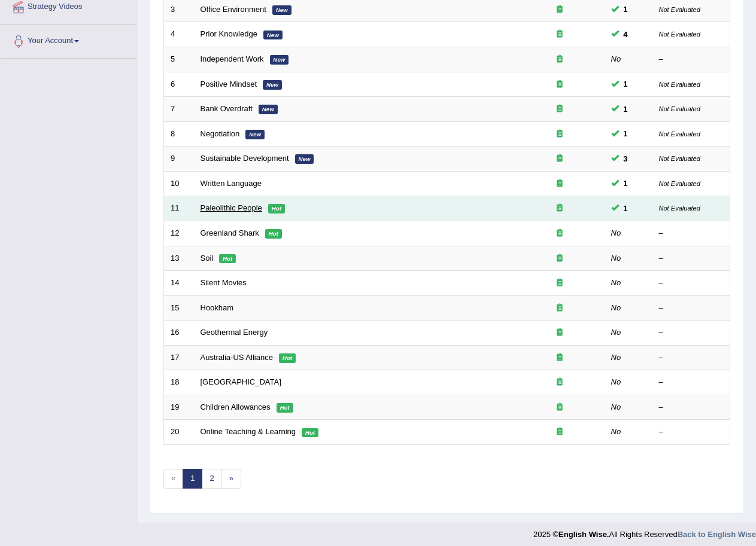 The width and height of the screenshot is (756, 546). I want to click on td: 10, so click(179, 184).